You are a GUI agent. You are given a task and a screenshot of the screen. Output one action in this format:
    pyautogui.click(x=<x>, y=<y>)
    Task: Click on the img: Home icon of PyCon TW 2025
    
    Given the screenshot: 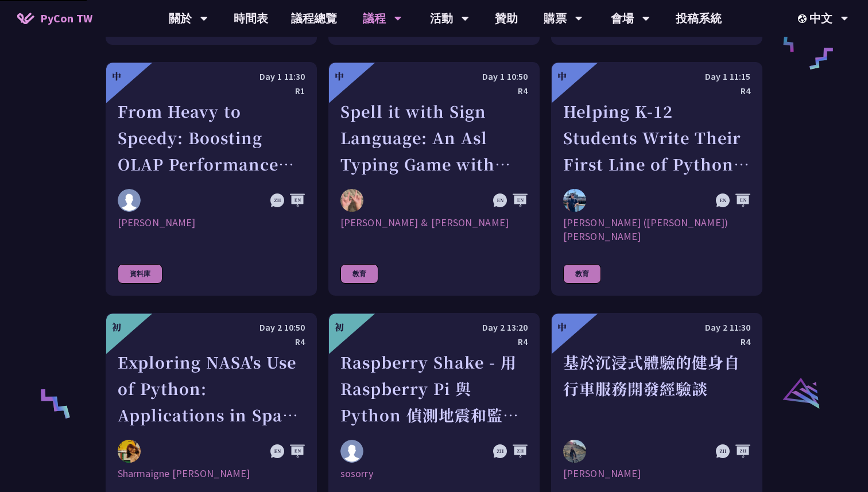 What is the action you would take?
    pyautogui.click(x=26, y=18)
    